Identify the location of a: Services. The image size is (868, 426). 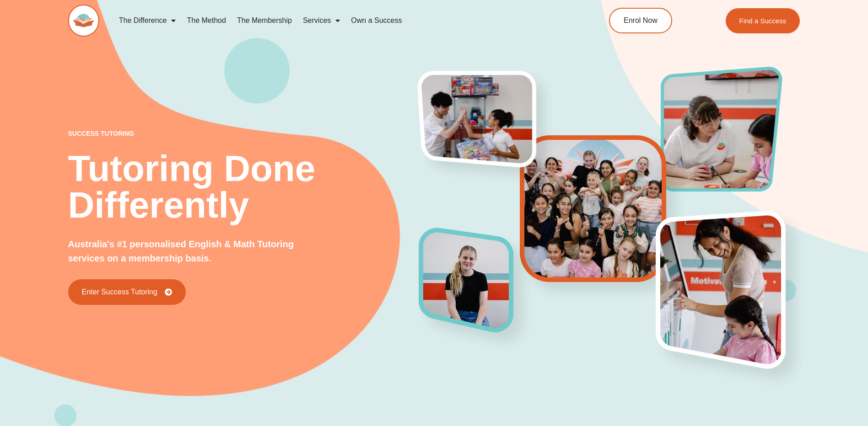
(321, 20).